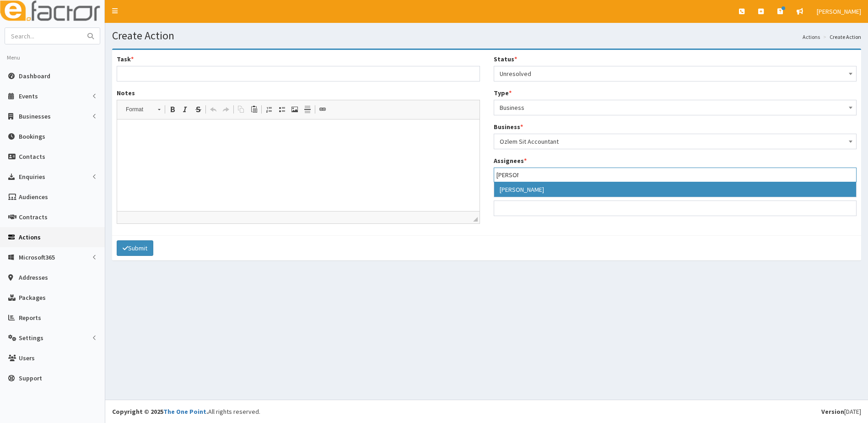 This screenshot has height=423, width=868. I want to click on a: Copy (Ctrl+C), so click(241, 109).